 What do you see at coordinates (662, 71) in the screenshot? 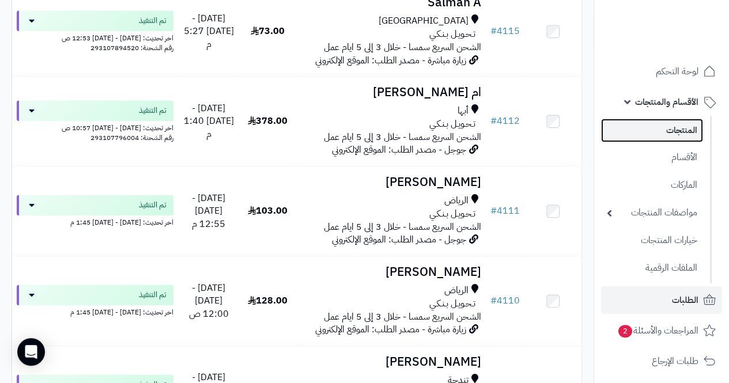
I see `a: لوحة التحكم` at bounding box center [662, 71].